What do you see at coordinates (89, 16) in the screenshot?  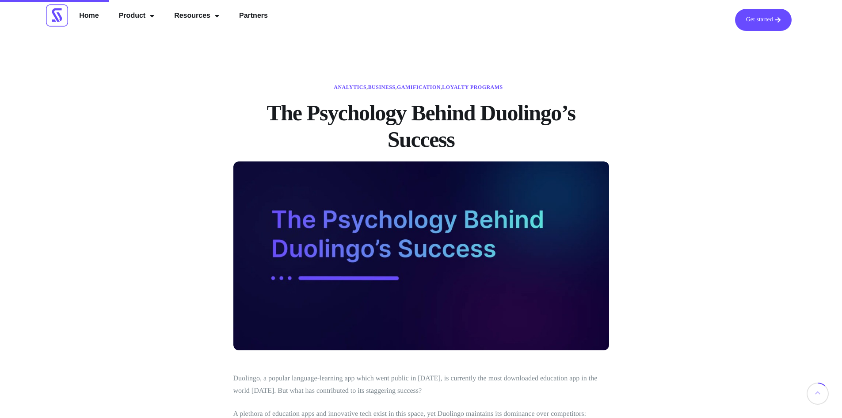 I see `a: Home` at bounding box center [89, 16].